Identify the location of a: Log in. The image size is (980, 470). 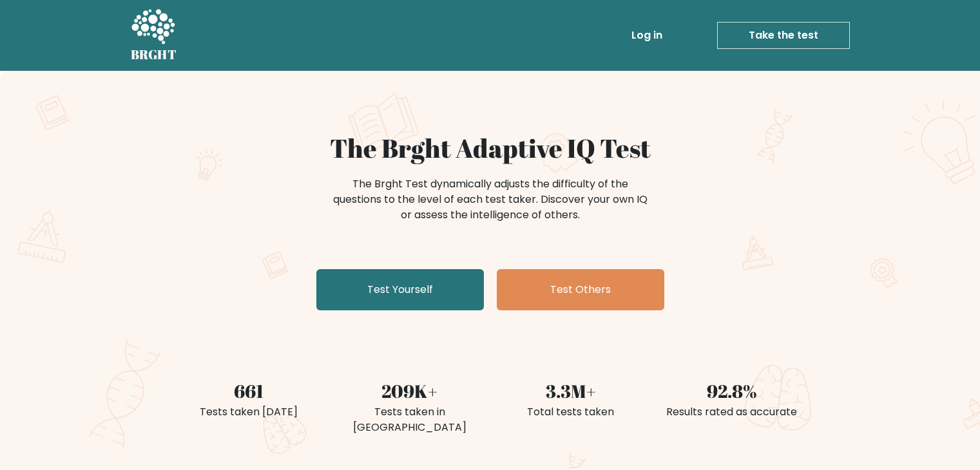
(647, 35).